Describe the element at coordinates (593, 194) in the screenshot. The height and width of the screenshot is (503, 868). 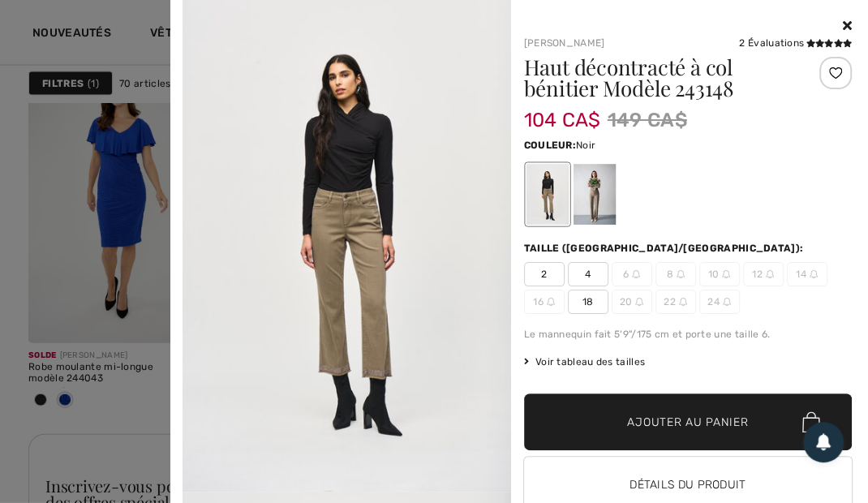
I see `div: Java` at that location.